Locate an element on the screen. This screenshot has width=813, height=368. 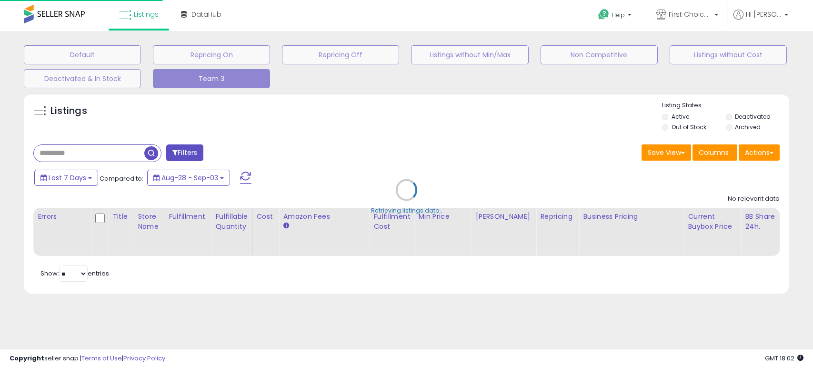
a: Help is located at coordinates (616, 16).